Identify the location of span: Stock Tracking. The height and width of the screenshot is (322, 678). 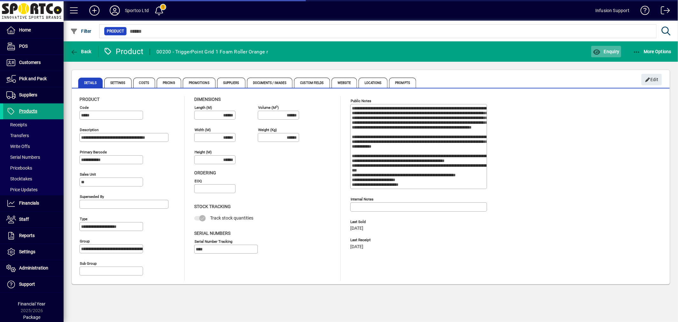
(212, 206).